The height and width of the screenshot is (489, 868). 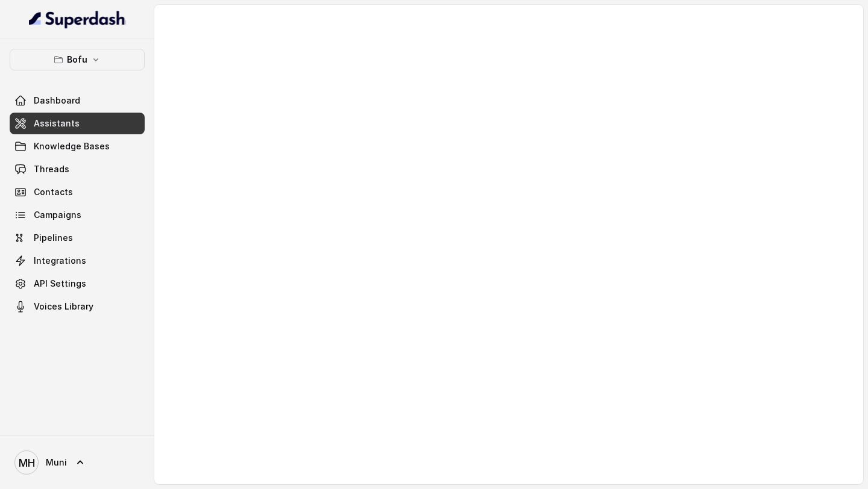 What do you see at coordinates (56, 124) in the screenshot?
I see `span: Assistants` at bounding box center [56, 124].